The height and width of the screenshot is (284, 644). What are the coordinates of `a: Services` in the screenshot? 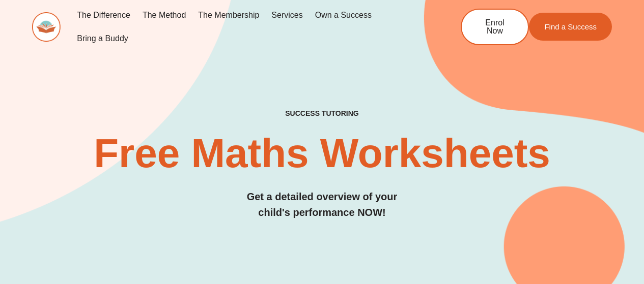 It's located at (286, 15).